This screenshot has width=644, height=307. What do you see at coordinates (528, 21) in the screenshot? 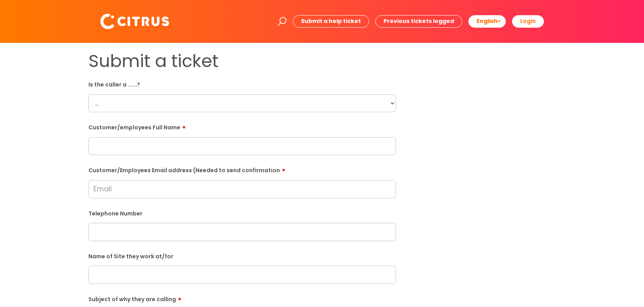
I see `a: Login` at bounding box center [528, 21].